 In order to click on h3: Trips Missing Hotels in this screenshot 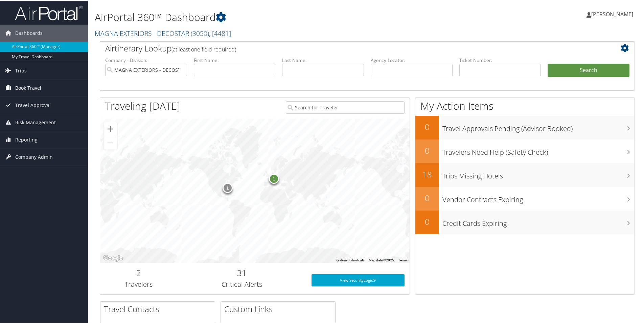, I will do `click(538, 174)`.